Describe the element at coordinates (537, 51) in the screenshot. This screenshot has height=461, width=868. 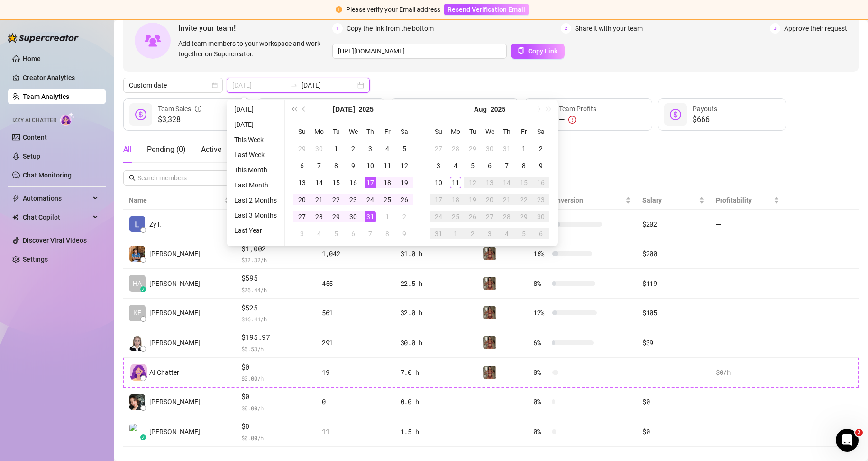
I see `button: Copy Link` at that location.